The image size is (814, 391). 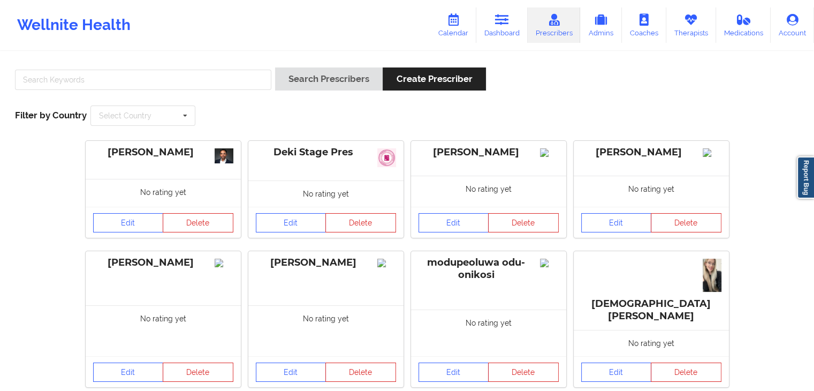 I want to click on a: Therapists, so click(x=691, y=25).